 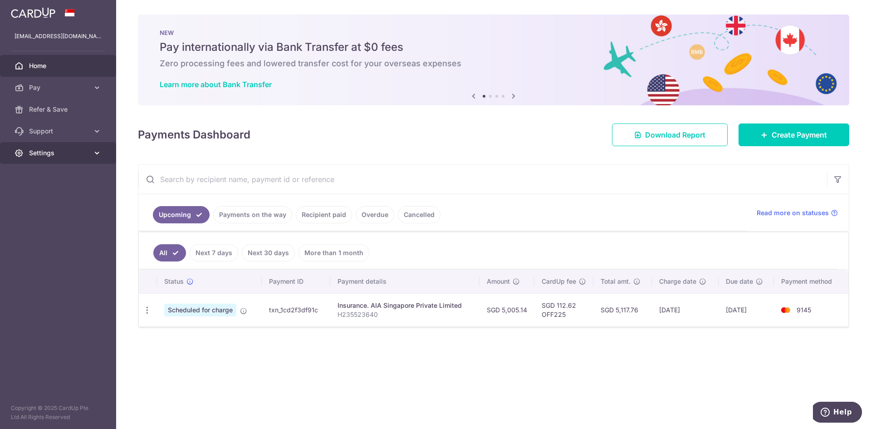 I want to click on input: Search by recipient name, payment id or reference, so click(x=483, y=179).